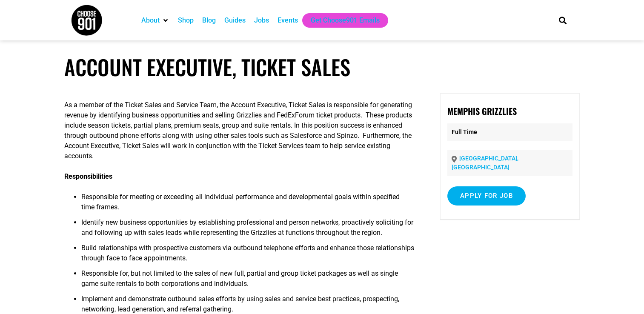 This screenshot has height=314, width=644. I want to click on strong: Memphis Grizzlies, so click(482, 111).